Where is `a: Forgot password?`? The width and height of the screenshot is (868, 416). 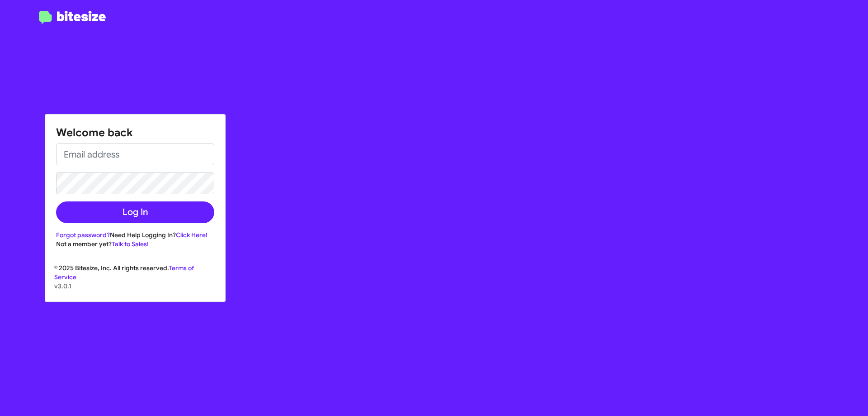
a: Forgot password? is located at coordinates (83, 235).